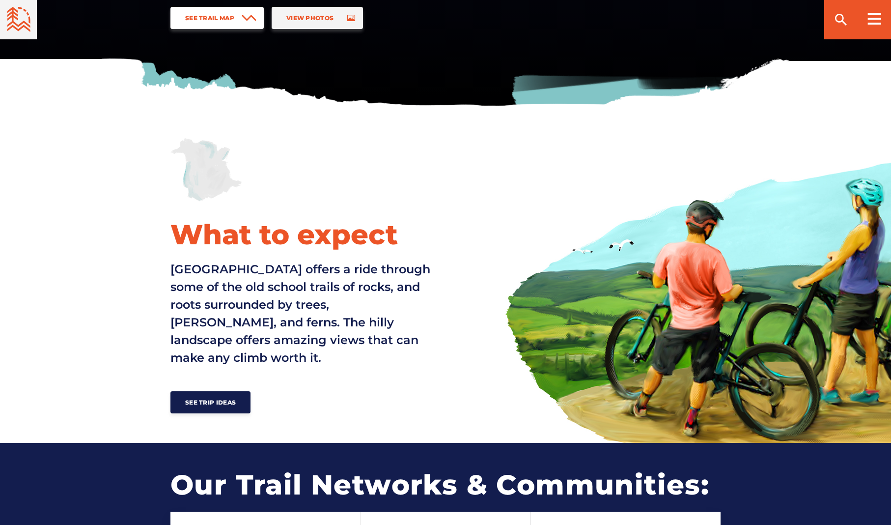 This screenshot has height=525, width=891. I want to click on a: See Trail Map, so click(217, 18).